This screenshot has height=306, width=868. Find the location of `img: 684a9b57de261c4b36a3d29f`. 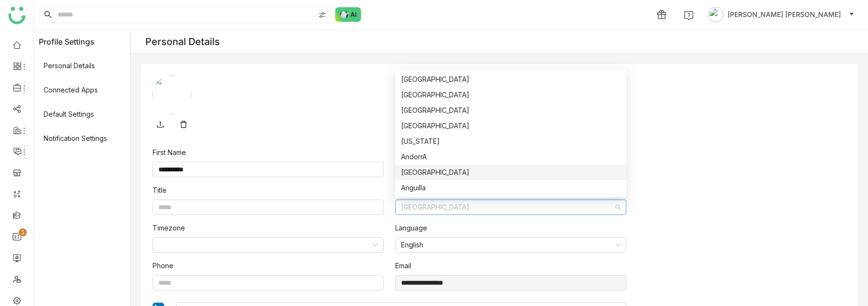

img: 684a9b57de261c4b36a3d29f is located at coordinates (172, 95).